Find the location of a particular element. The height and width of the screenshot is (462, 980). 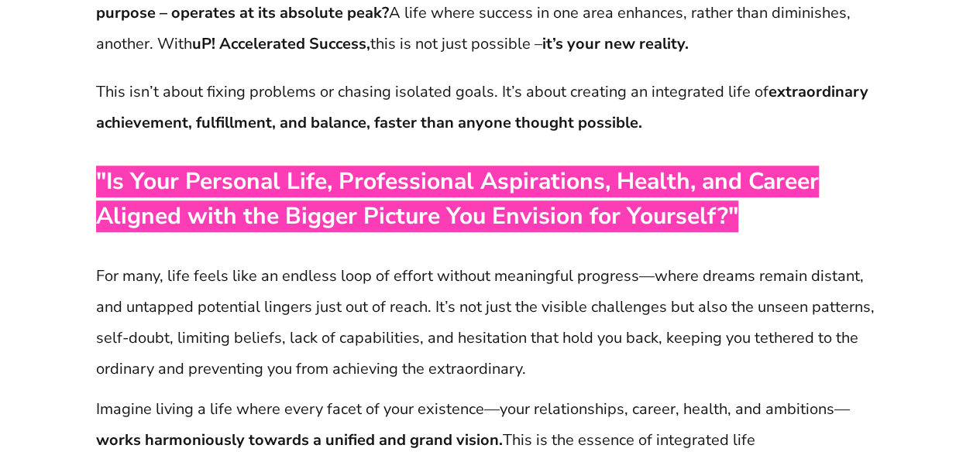

strong: it’s your new reality. is located at coordinates (615, 44).